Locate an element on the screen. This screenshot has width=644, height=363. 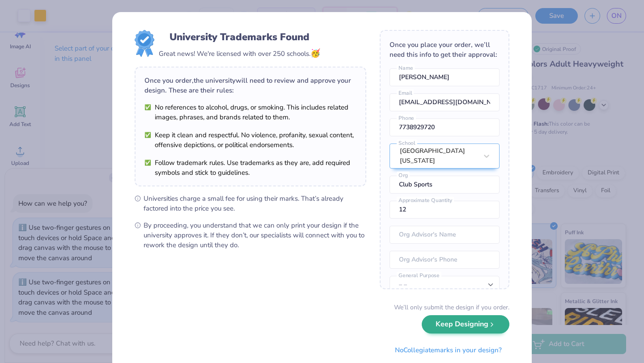
div: We’ll only submit the design if you order. is located at coordinates (451, 307).